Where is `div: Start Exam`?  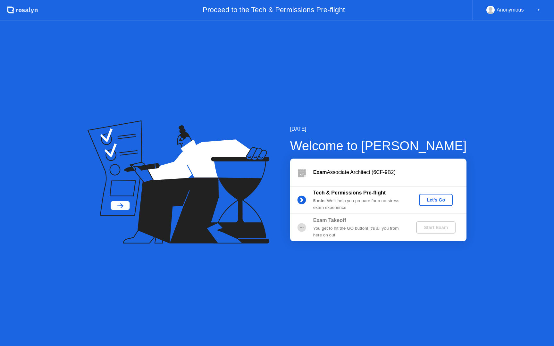
div: Start Exam is located at coordinates (435, 227).